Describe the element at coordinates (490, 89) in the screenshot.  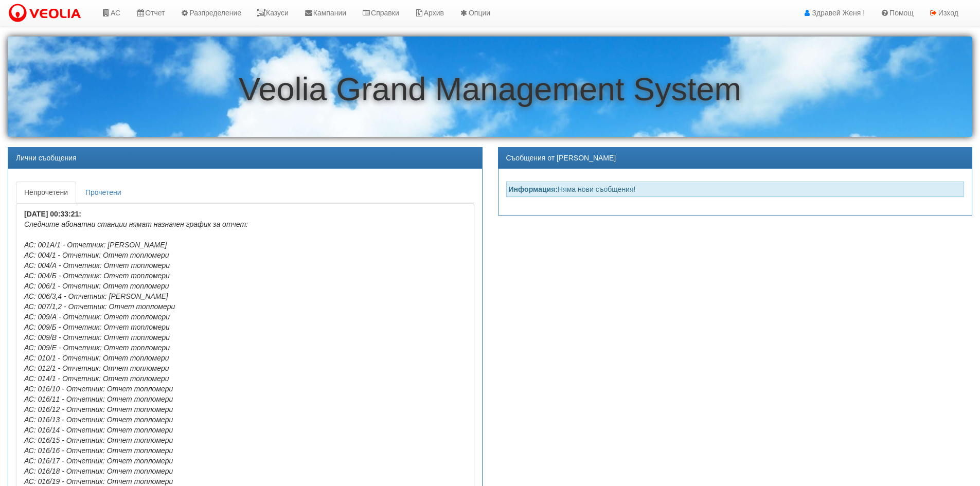
I see `h1: Veolia Grand Management System` at that location.